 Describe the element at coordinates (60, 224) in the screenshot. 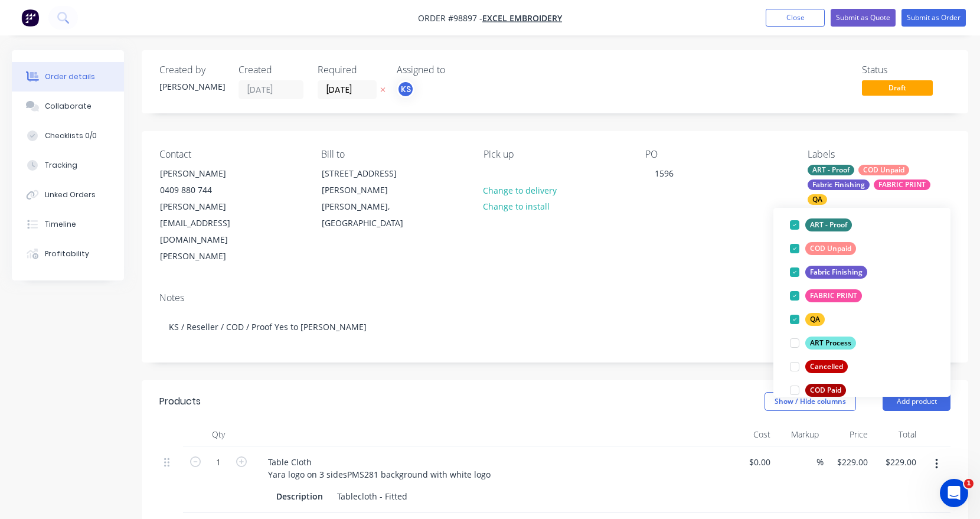

I see `div: Timeline` at that location.